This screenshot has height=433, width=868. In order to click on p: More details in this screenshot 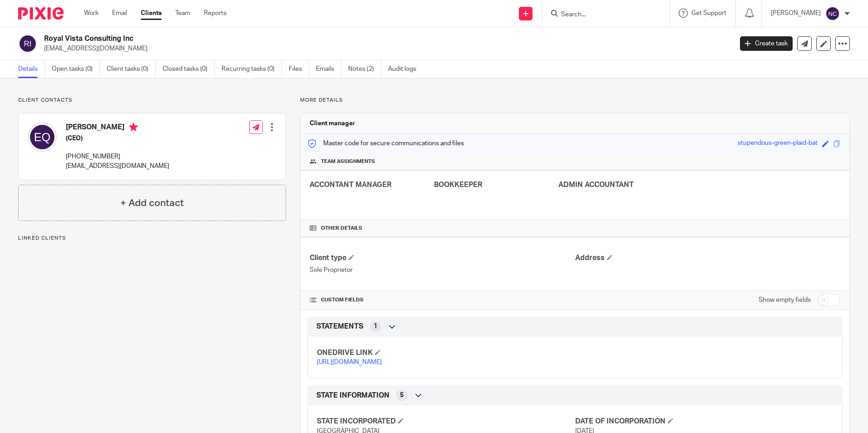, I will do `click(575, 101)`.